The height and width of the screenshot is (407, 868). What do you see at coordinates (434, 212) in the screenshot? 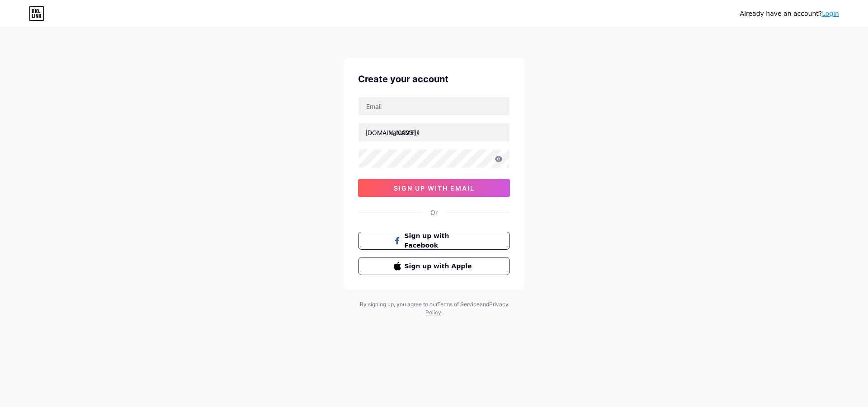
I see `div: Or` at bounding box center [434, 212].